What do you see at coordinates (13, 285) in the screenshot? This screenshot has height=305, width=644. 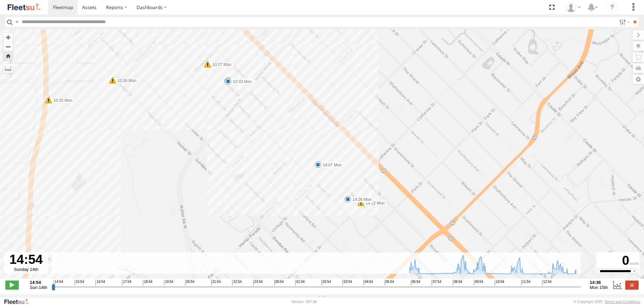 I see `label: Play/Stop` at bounding box center [13, 285].